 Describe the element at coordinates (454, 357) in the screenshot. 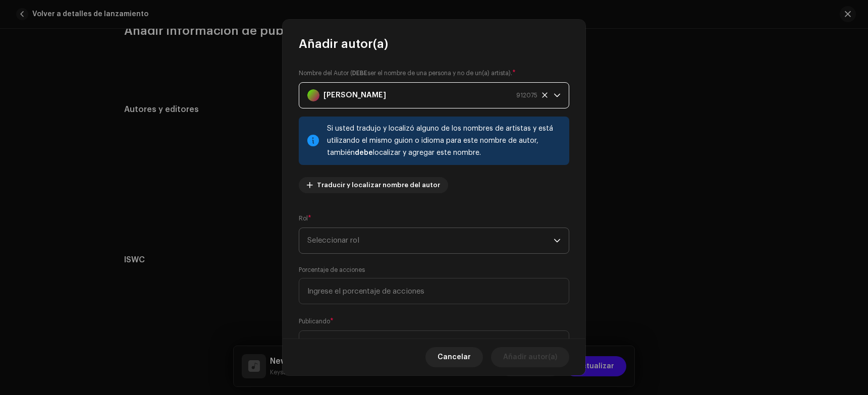

I see `span: Cancelar` at that location.